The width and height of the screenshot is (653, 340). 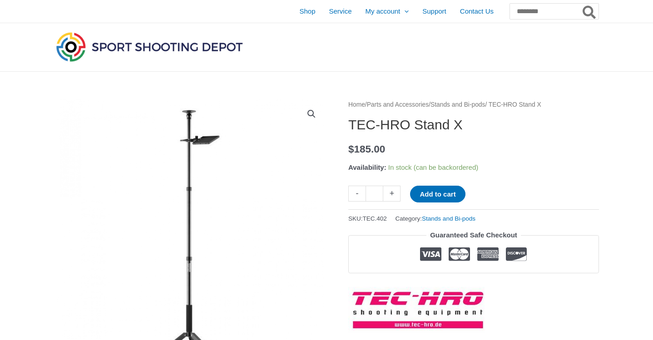 I want to click on span: TEC.402, so click(x=375, y=219).